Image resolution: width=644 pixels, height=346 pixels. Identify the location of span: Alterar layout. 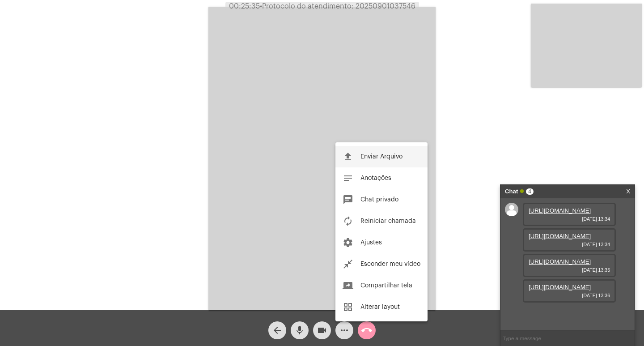
(380, 307).